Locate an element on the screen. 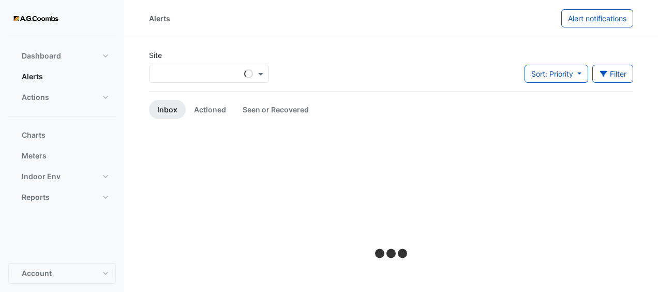  a: Actioned is located at coordinates (210, 109).